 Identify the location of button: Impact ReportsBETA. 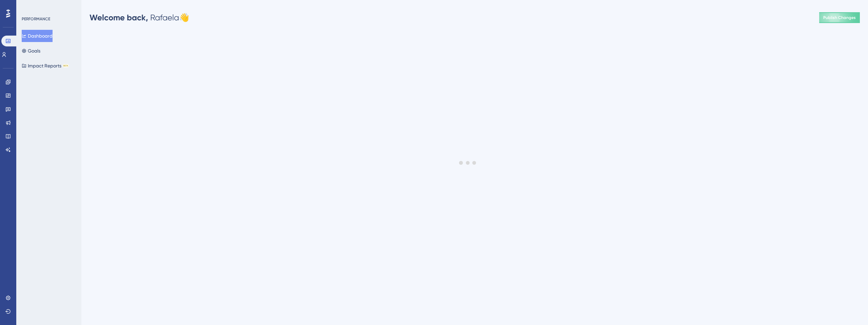
(45, 65).